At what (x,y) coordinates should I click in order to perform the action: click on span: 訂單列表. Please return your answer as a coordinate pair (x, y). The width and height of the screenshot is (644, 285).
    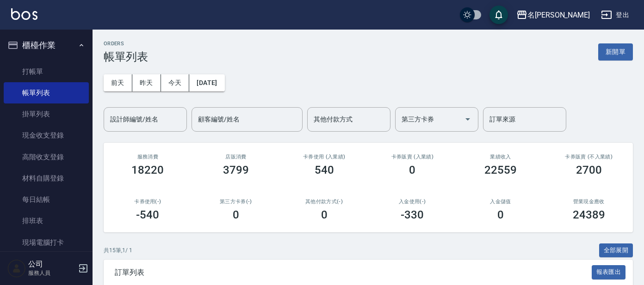
    Looking at the image, I should click on (353, 273).